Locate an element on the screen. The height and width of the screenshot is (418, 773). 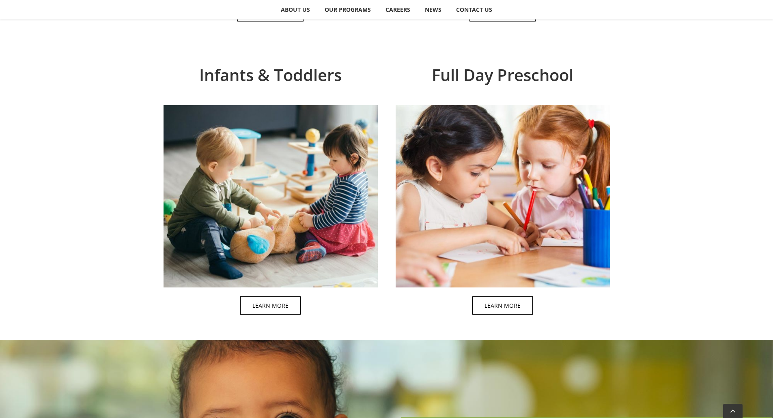
a: CONTACT US is located at coordinates (474, 10).